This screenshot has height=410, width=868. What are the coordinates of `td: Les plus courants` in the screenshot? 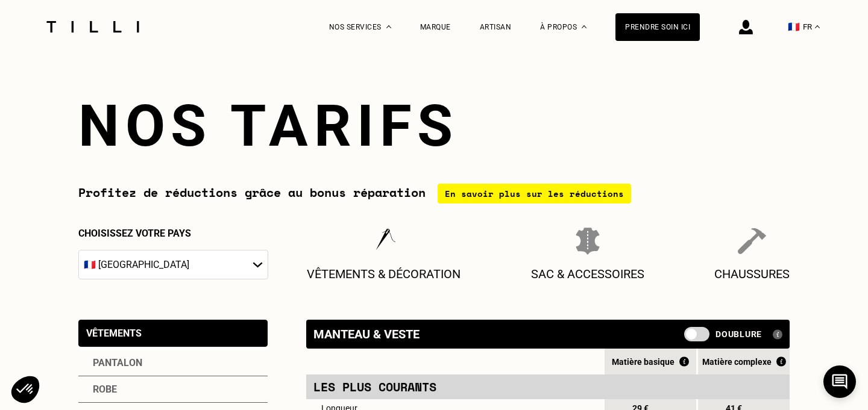 It's located at (454, 387).